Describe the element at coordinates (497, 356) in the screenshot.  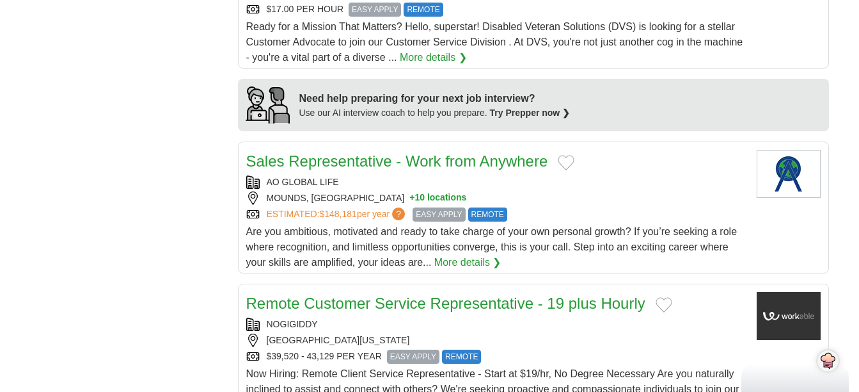
I see `div: $39,520 - 43,129 PER YEAR` at that location.